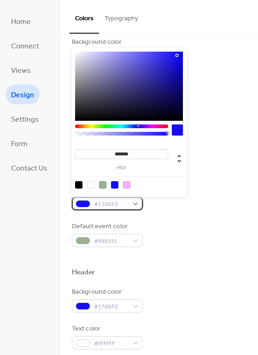 Image resolution: width=258 pixels, height=355 pixels. What do you see at coordinates (23, 95) in the screenshot?
I see `span: Design` at bounding box center [23, 95].